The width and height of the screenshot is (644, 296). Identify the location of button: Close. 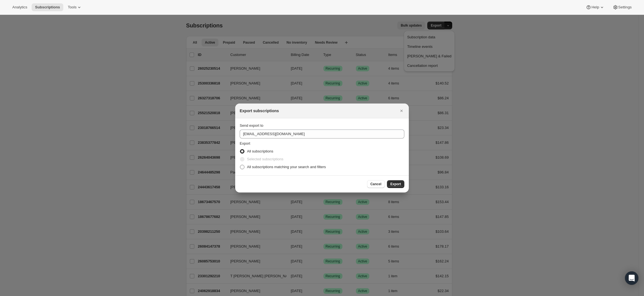
(402, 111).